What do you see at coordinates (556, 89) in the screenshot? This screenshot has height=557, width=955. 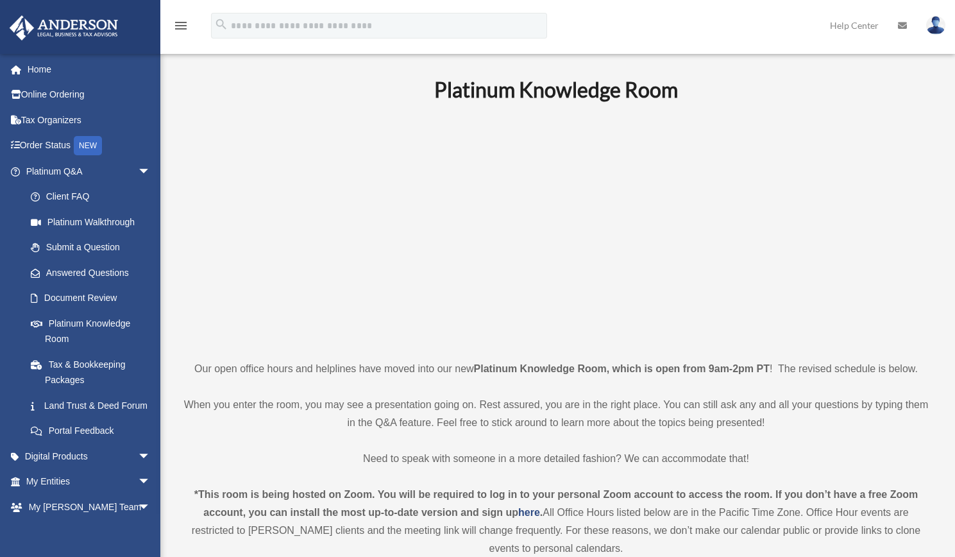 I see `b: Platinum Knowledge Room` at bounding box center [556, 89].